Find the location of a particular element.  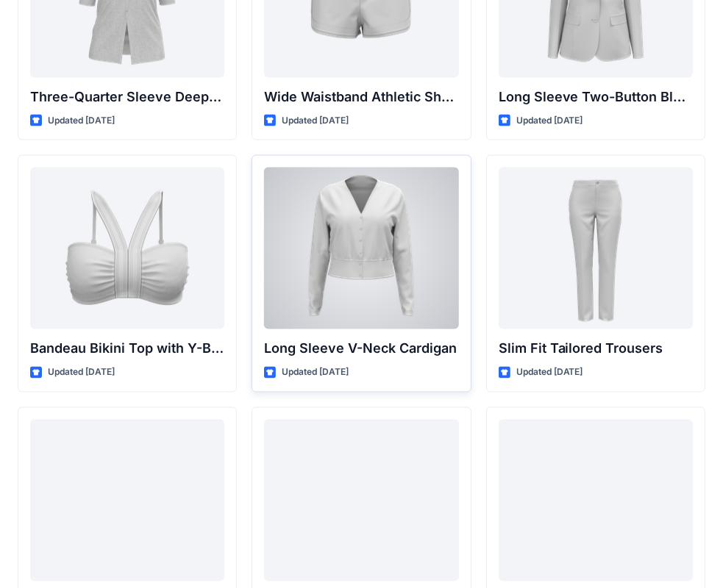

p: Bandeau Bikini Top with Y-Back Straps and Stitch Detail is located at coordinates (127, 349).